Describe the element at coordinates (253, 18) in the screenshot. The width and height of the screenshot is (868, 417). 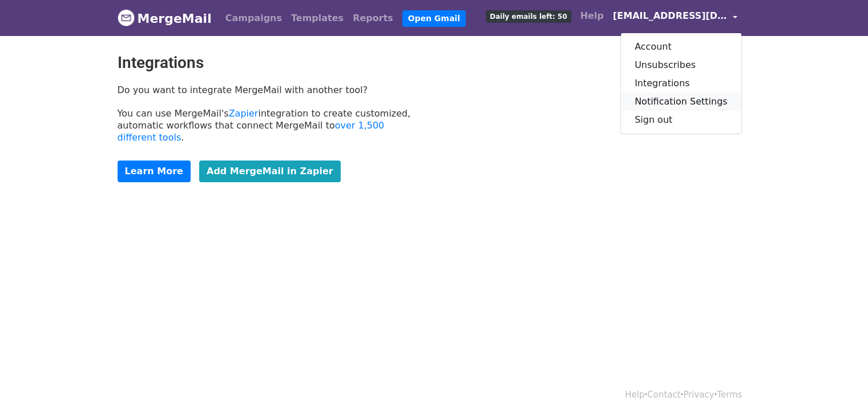
I see `a: Campaigns` at that location.